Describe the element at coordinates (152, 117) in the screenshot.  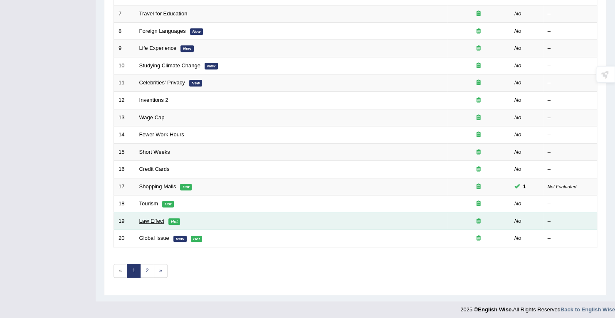
I see `a: Wage Cap` at that location.